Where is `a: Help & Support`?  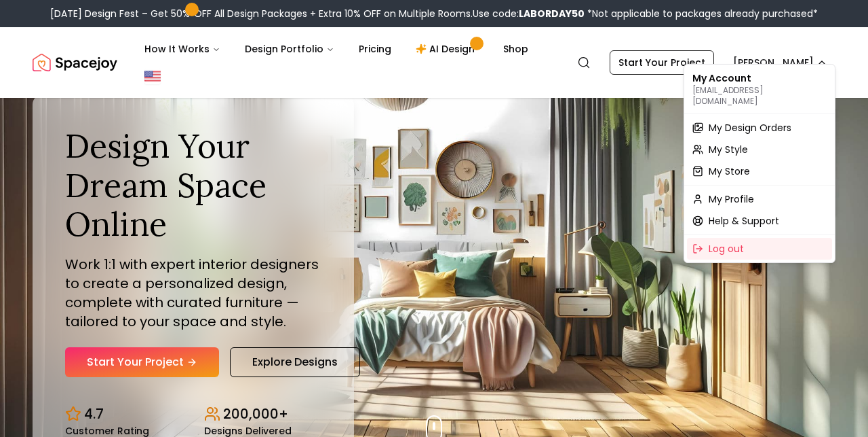
a: Help & Support is located at coordinates (760, 221).